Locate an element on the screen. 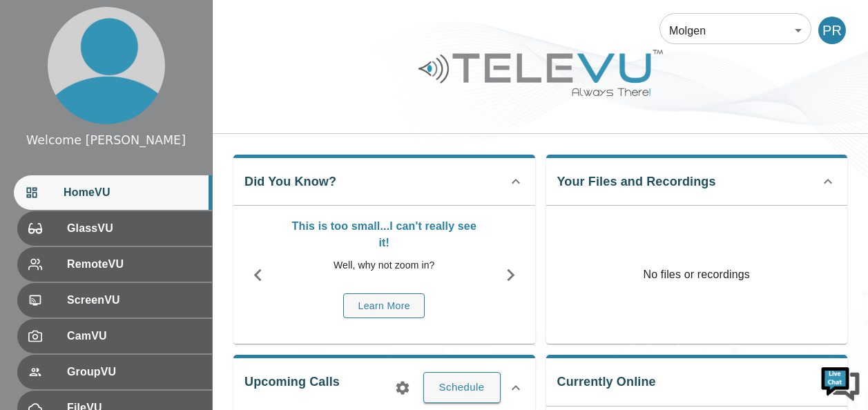  img: profile.png is located at coordinates (107, 65).